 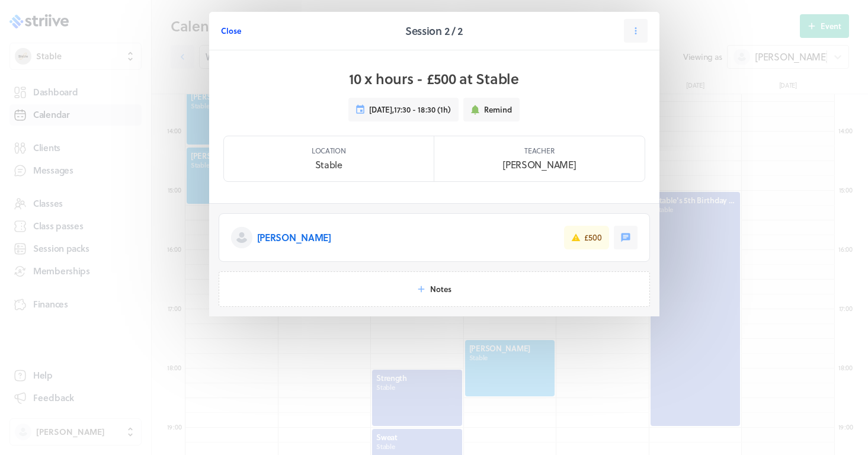 I want to click on p: Location, so click(x=329, y=150).